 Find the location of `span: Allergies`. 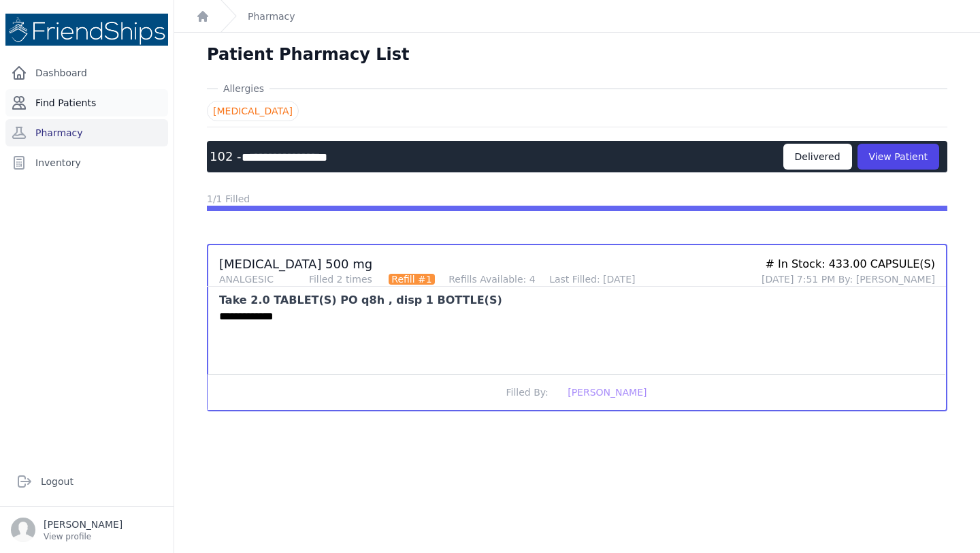

span: Allergies is located at coordinates (244, 88).